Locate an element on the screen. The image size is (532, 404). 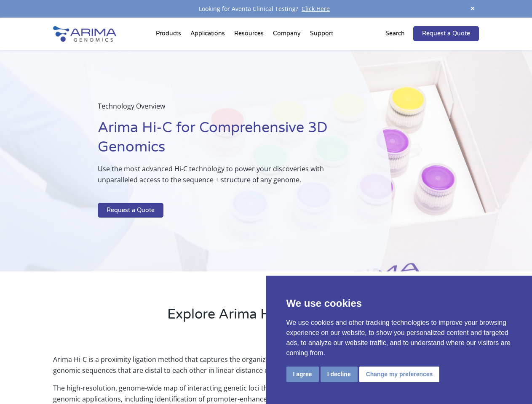
button: I decline is located at coordinates (339, 374).